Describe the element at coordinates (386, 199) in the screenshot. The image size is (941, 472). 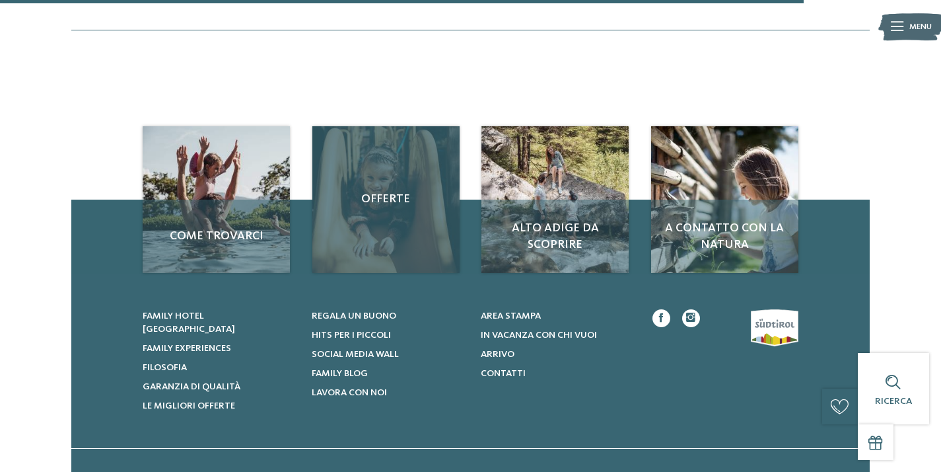
I see `span: Offerte` at that location.